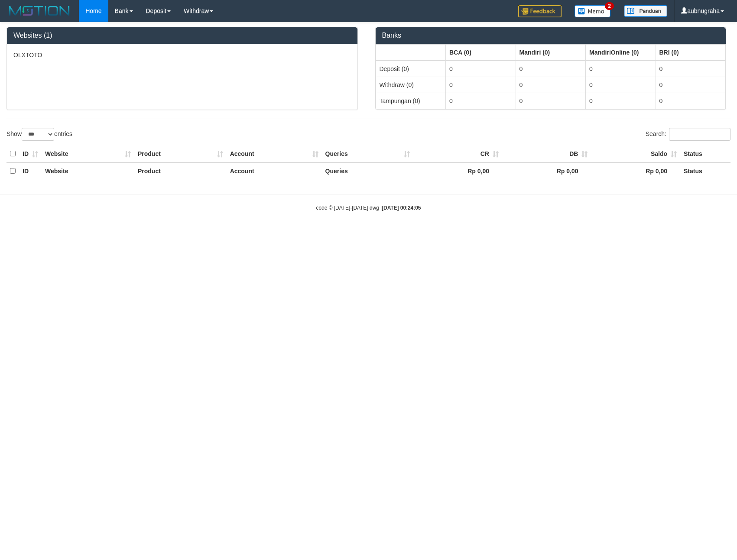 The height and width of the screenshot is (560, 737). What do you see at coordinates (609, 6) in the screenshot?
I see `span: 2` at bounding box center [609, 6].